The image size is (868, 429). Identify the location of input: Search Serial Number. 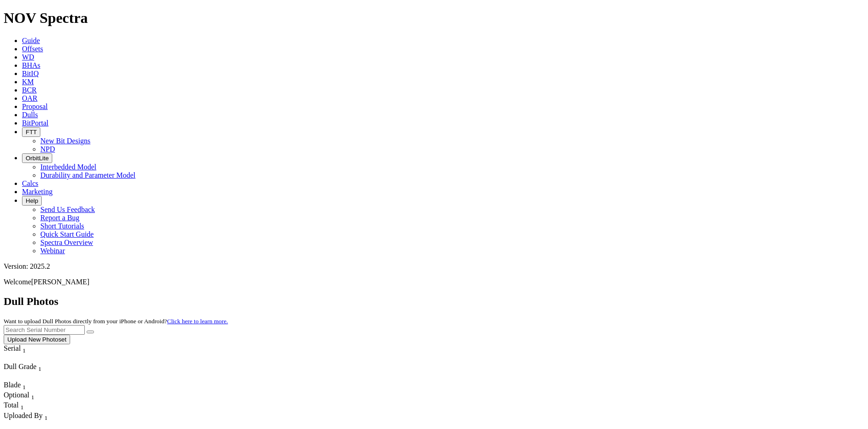
(44, 330).